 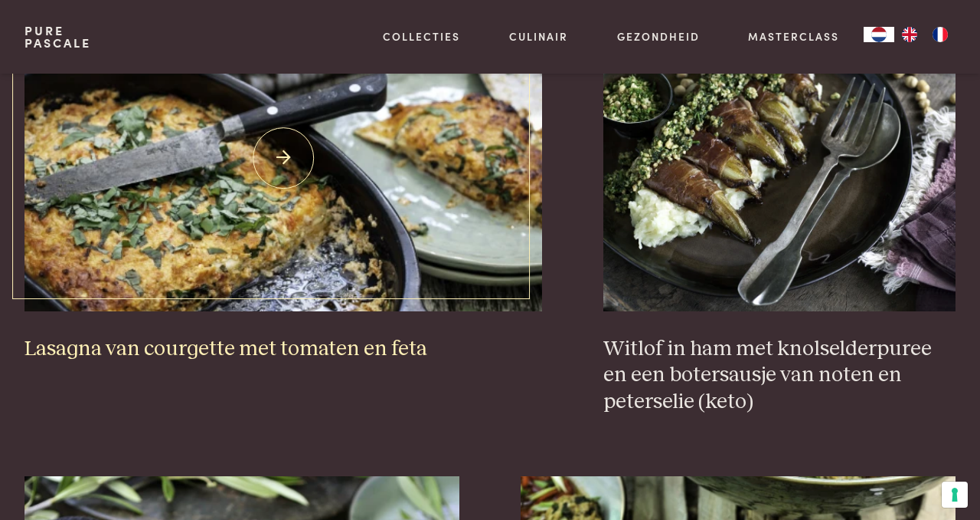 What do you see at coordinates (283, 349) in the screenshot?
I see `h3: Lasagna van courgette met tomaten en feta` at bounding box center [283, 349].